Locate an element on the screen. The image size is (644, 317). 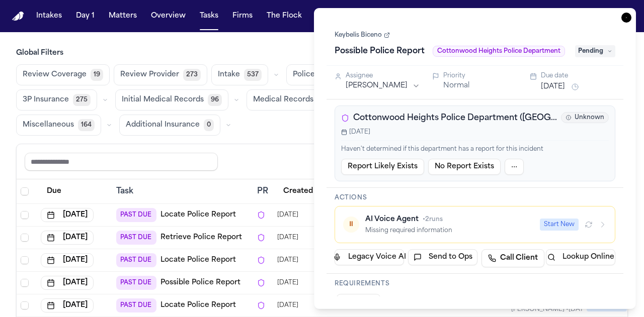
button: Review Provider273 is located at coordinates (160, 75).